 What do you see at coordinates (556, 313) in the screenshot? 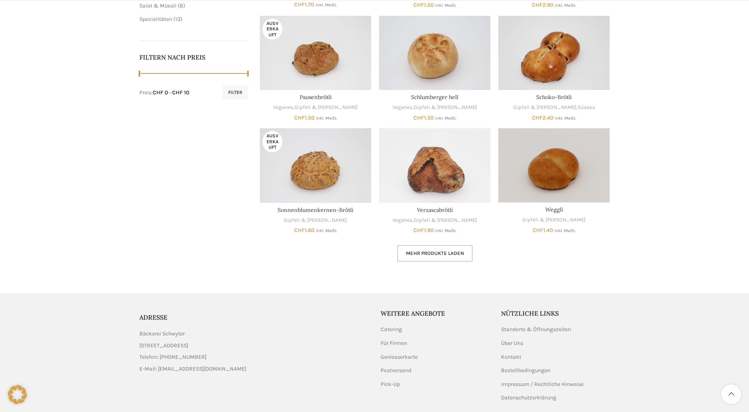
I see `h5: Nützliche Links` at bounding box center [556, 313].